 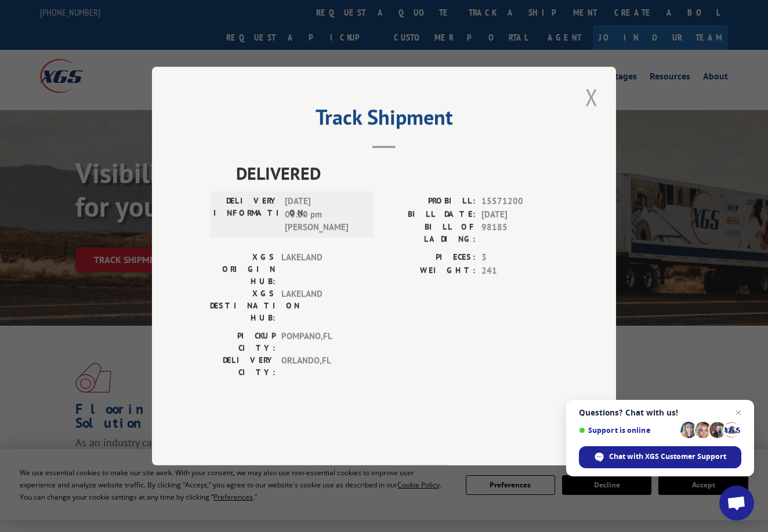 I want to click on label: BILL DATE:, so click(x=429, y=214).